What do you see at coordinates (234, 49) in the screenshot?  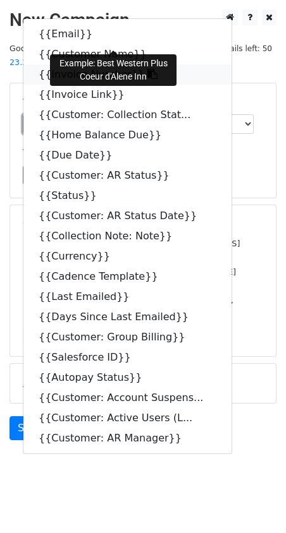 I see `span: Daily emails left: 50` at bounding box center [234, 49].